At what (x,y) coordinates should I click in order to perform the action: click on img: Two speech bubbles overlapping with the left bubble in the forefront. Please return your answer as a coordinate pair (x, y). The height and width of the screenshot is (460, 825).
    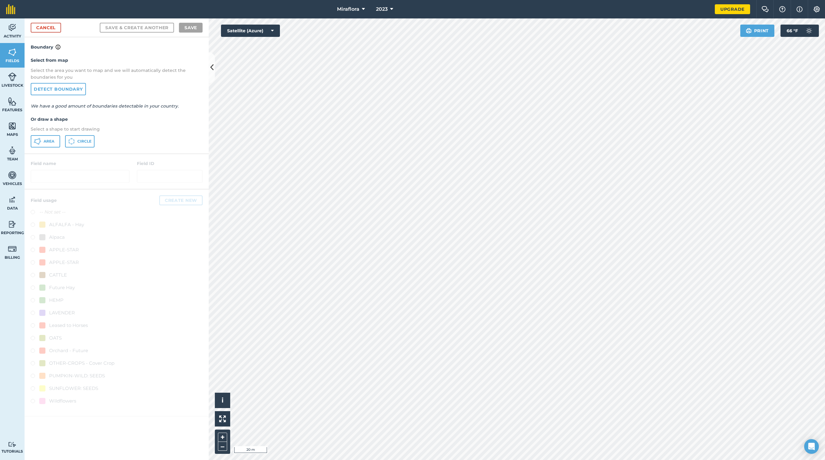
    Looking at the image, I should click on (765, 9).